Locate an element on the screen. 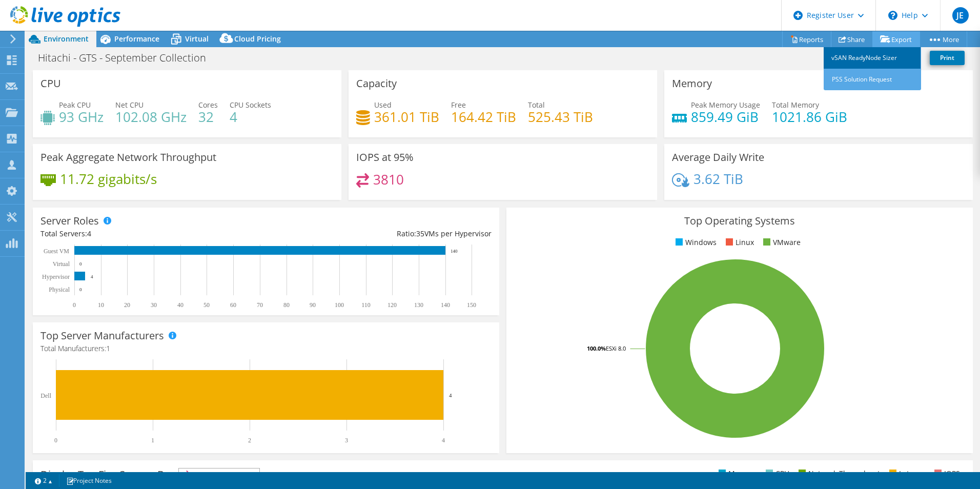  text: 80 is located at coordinates (287, 305).